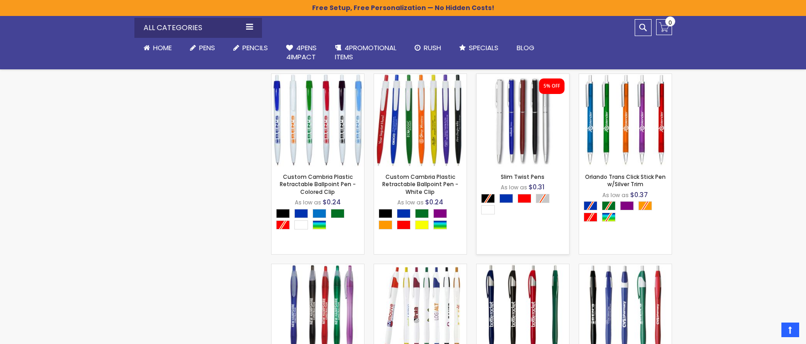 The width and height of the screenshot is (806, 344). I want to click on div: 5% OFF, so click(552, 86).